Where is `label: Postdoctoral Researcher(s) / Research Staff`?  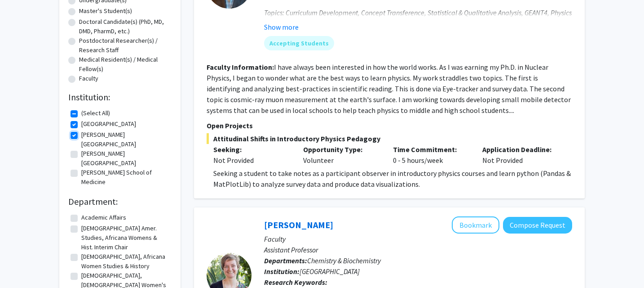 label: Postdoctoral Researcher(s) / Research Staff is located at coordinates (125, 46).